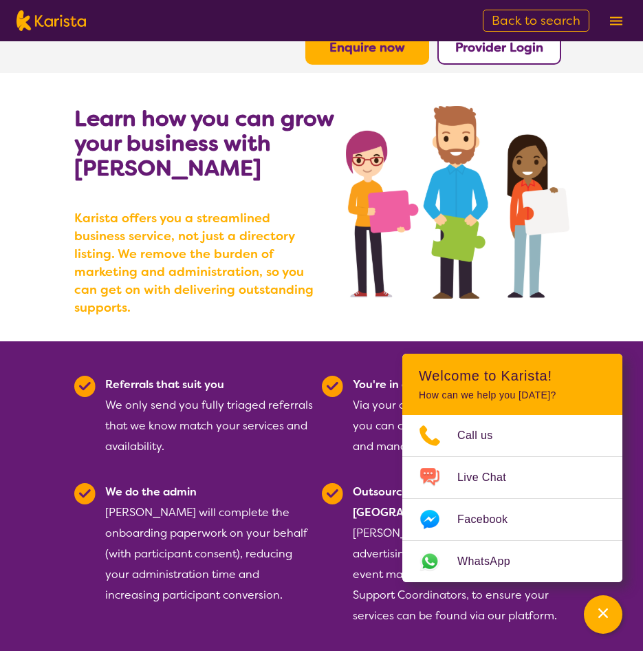  I want to click on span: Back to search, so click(536, 21).